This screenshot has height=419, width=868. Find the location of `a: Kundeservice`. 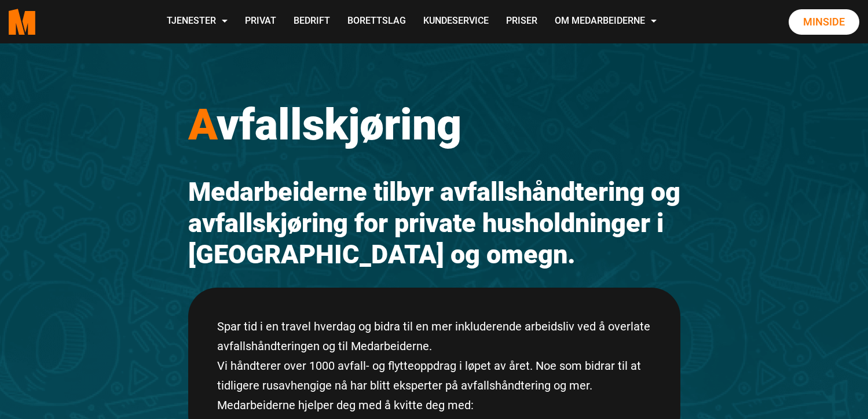

a: Kundeservice is located at coordinates (456, 22).